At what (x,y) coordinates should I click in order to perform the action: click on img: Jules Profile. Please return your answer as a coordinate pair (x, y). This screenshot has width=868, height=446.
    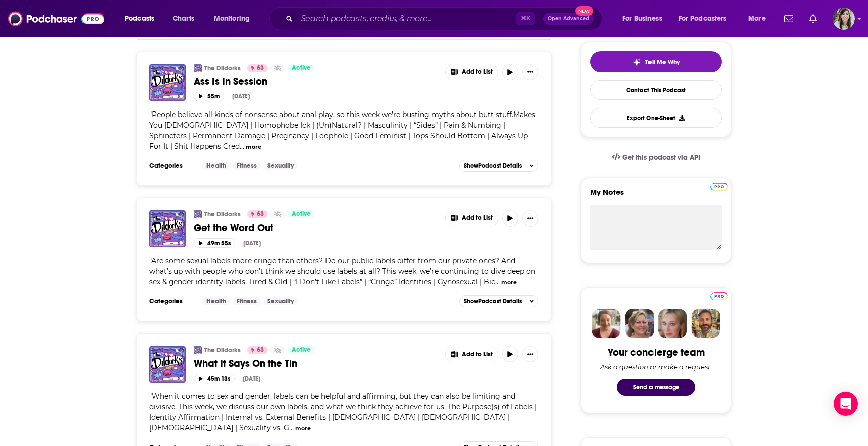
    Looking at the image, I should click on (673, 324).